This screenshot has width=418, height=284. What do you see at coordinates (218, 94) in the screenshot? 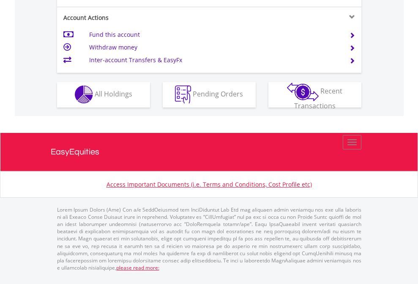
I see `span: Pending Orders` at bounding box center [218, 94].